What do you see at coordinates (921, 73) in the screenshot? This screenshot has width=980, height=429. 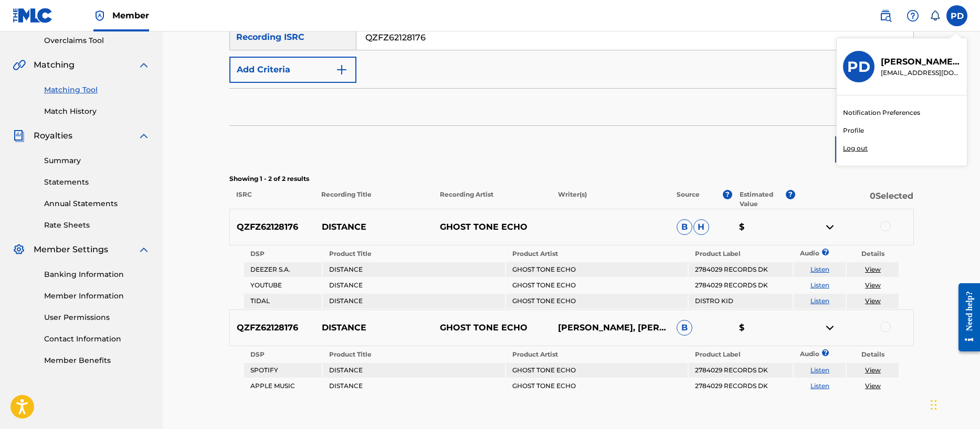 I see `p: phildisher@gmail.com` at bounding box center [921, 73].